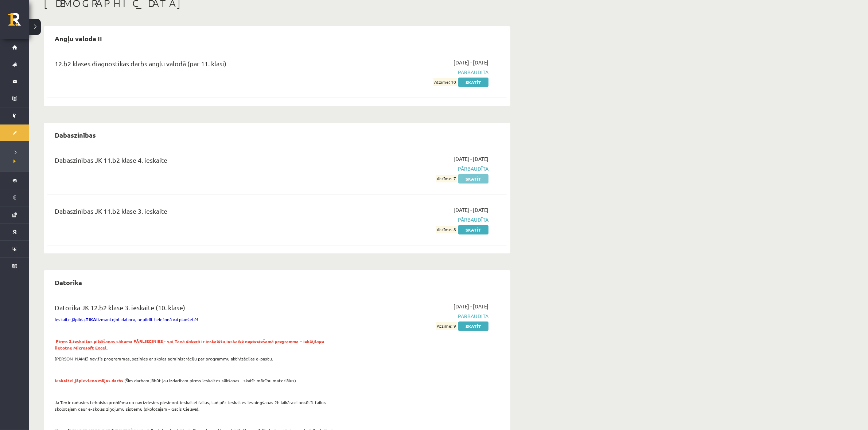 The image size is (868, 430). I want to click on div: Dabaszinības JK 11.b2 klase 4. ieskaite, so click(197, 161).